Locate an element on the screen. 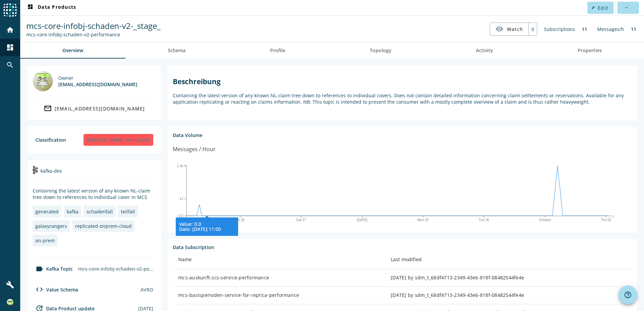 Image resolution: width=644 pixels, height=311 pixels. span: Edit is located at coordinates (603, 8).